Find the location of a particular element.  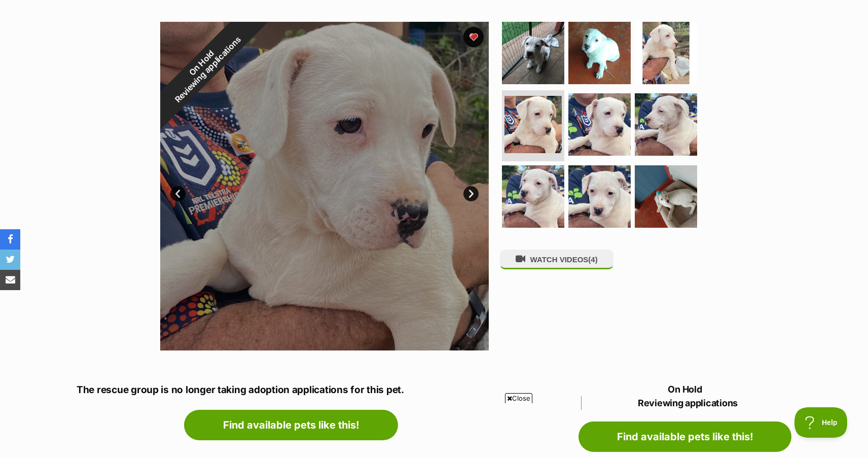

span: Close is located at coordinates (518, 398).